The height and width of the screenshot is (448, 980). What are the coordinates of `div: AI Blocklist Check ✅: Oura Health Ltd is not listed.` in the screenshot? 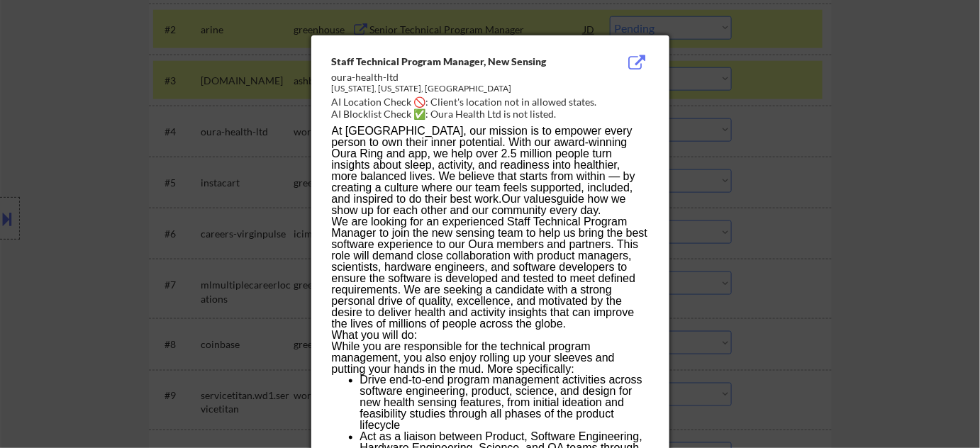 It's located at (493, 114).